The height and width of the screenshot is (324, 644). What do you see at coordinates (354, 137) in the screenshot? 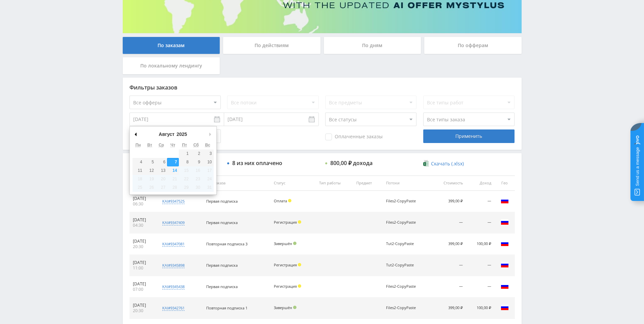
I see `span: Оплаченные заказы` at bounding box center [354, 137].